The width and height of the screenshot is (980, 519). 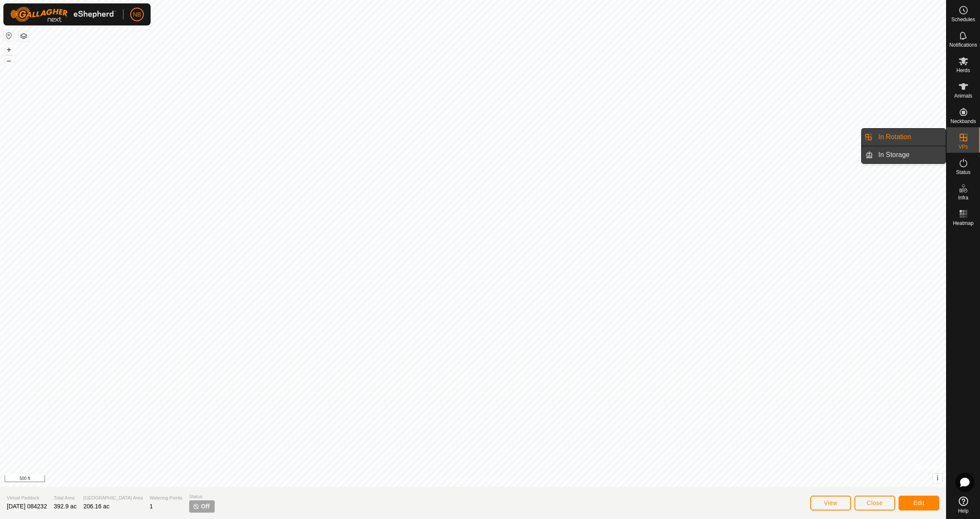 What do you see at coordinates (938, 478) in the screenshot?
I see `span: i` at bounding box center [938, 478].